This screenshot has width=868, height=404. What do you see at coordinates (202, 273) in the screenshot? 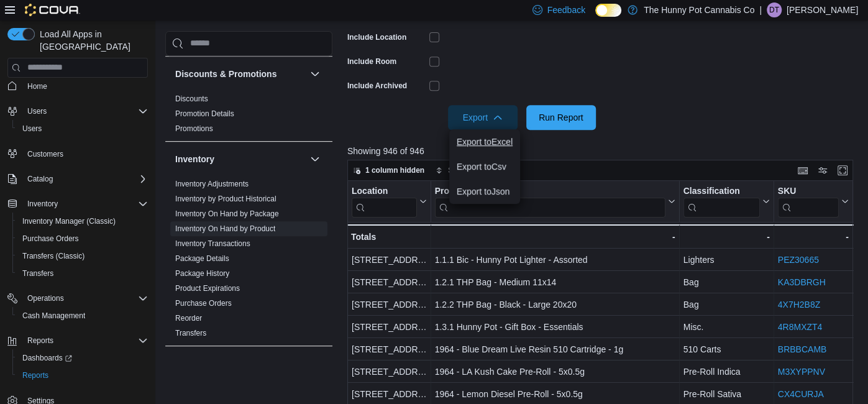
I see `a: Package History` at bounding box center [202, 273].